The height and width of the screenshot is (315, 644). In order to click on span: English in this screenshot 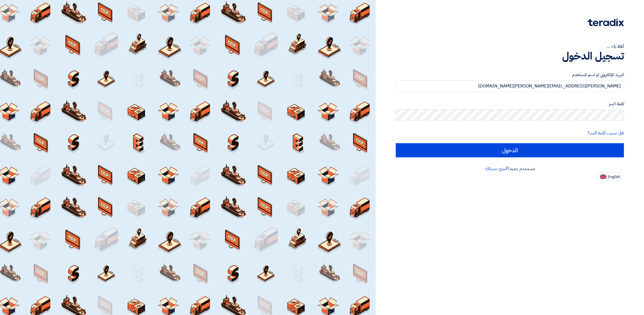, I will do `click(614, 177)`.